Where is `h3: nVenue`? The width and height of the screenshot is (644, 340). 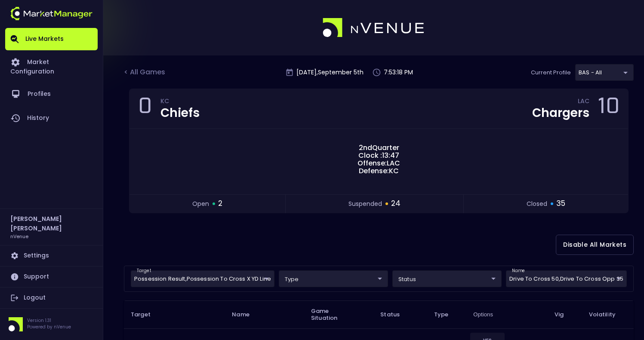
h3: nVenue is located at coordinates (19, 236).